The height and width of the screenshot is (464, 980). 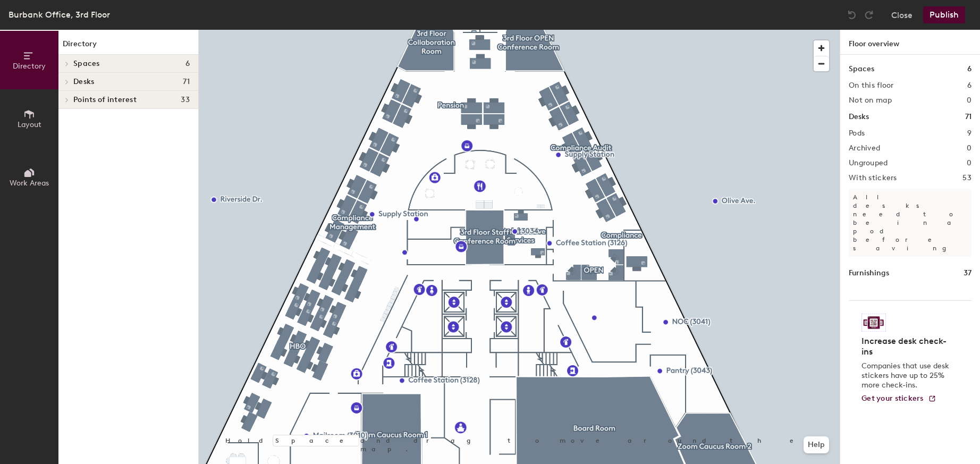 What do you see at coordinates (967, 273) in the screenshot?
I see `h1: 37` at bounding box center [967, 273].